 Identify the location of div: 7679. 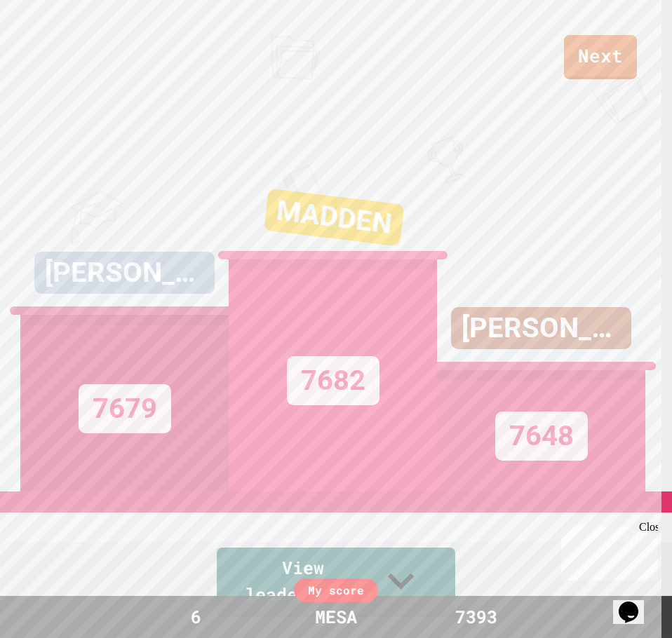
(125, 409).